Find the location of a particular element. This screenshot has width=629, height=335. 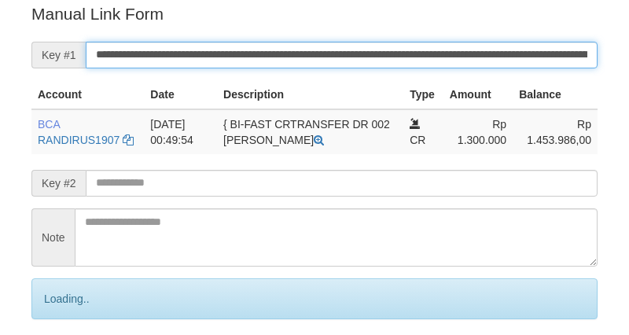

span: CR is located at coordinates (418, 140).